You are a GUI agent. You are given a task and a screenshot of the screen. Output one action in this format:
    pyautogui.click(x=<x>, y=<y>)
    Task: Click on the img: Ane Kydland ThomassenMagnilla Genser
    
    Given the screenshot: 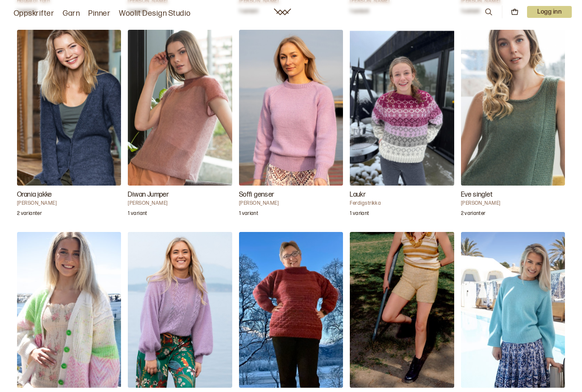 What is the action you would take?
    pyautogui.click(x=513, y=310)
    